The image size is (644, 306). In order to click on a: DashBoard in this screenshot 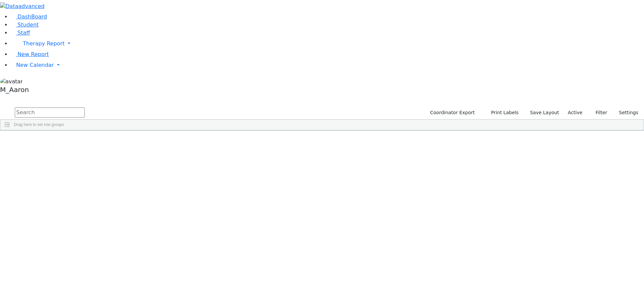, I will do `click(29, 17)`.